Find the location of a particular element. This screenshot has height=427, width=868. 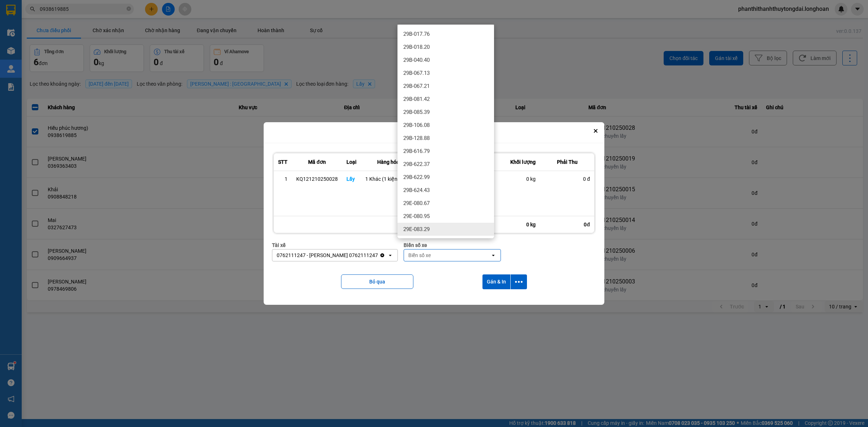

span: 29B-018.20 is located at coordinates (416, 47).